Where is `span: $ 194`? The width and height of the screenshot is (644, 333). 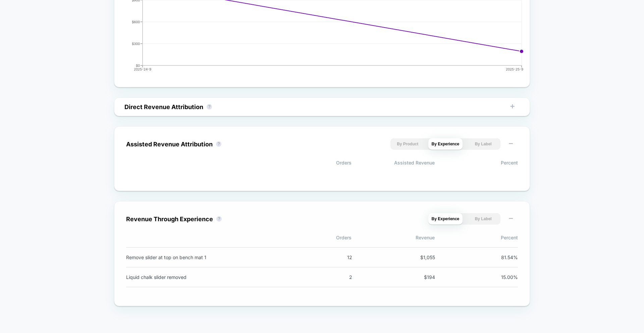
span: $ 194 is located at coordinates (420, 277).